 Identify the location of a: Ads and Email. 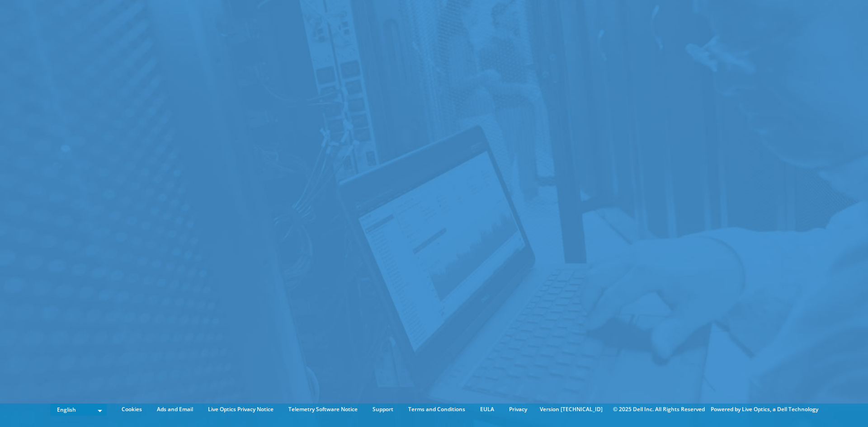
(175, 410).